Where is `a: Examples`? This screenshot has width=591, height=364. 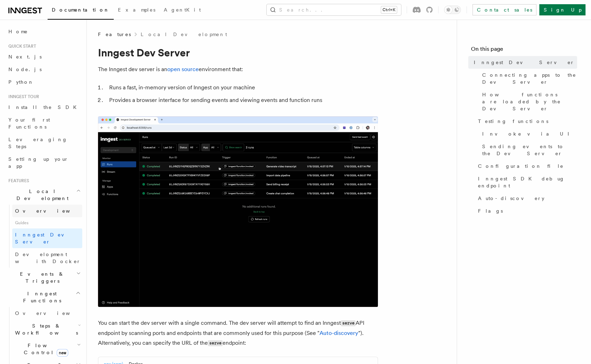 a: Examples is located at coordinates (136, 11).